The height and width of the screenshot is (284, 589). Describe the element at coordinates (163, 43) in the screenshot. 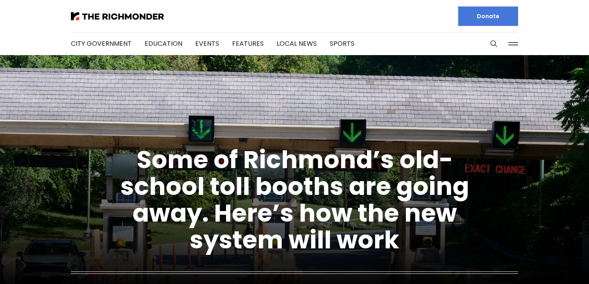

I see `a: Education` at that location.